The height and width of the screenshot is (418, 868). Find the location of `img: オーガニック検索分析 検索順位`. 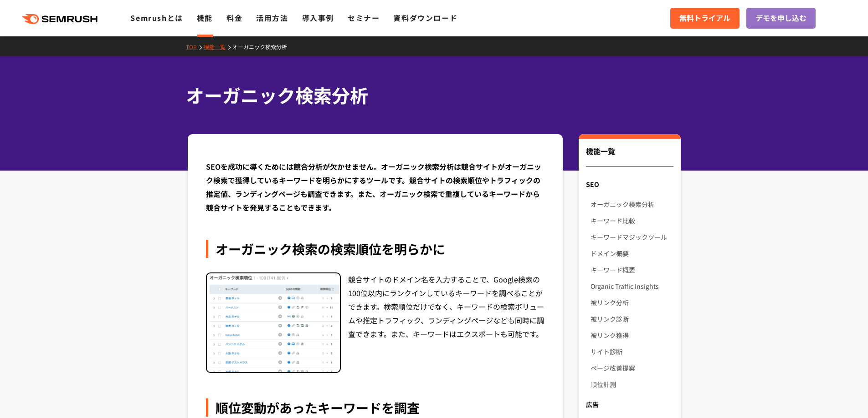

img: オーガニック検索分析 検索順位 is located at coordinates (273, 323).